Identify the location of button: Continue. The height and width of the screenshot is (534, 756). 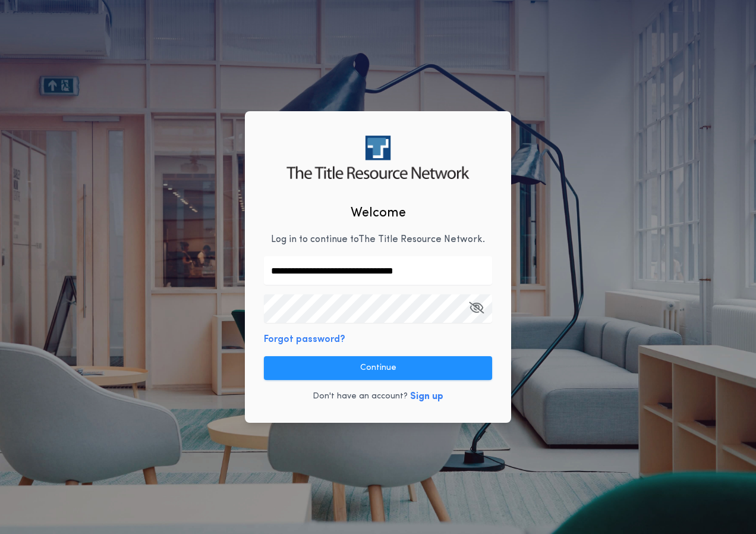
(378, 368).